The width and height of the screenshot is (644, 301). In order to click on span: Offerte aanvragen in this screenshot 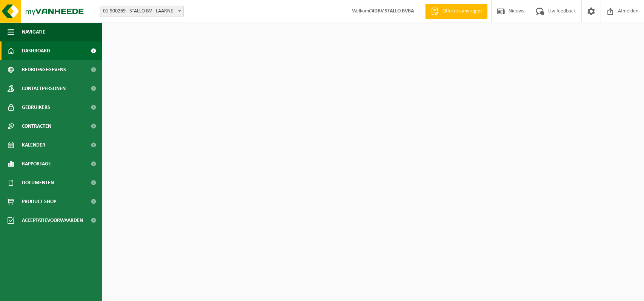, I will do `click(462, 11)`.